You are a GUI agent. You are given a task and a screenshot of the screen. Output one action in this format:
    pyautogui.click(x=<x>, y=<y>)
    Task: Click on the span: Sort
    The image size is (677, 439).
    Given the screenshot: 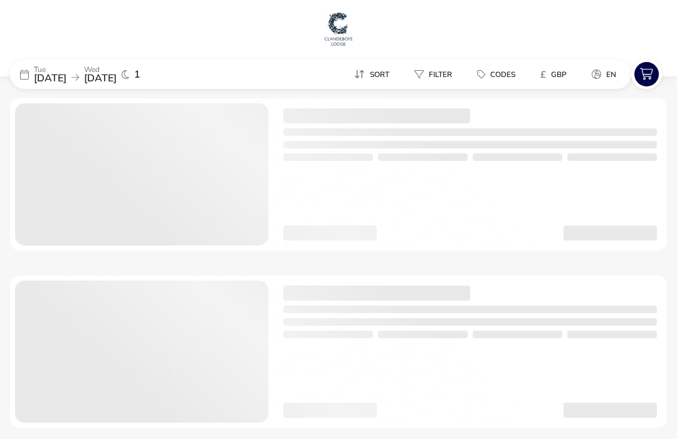 What is the action you would take?
    pyautogui.click(x=379, y=75)
    